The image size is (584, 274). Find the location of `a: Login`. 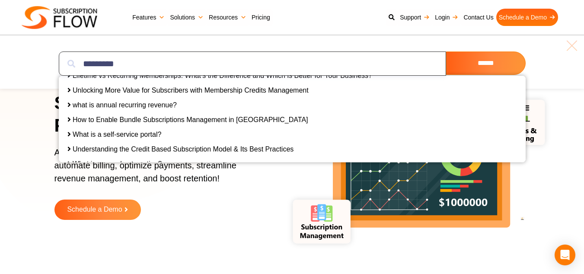

a: Login is located at coordinates (447, 17).